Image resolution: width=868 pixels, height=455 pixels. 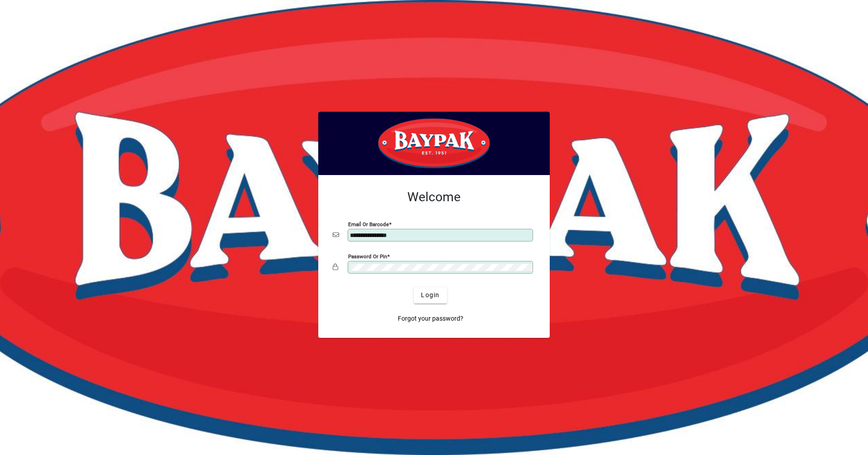 What do you see at coordinates (430, 295) in the screenshot?
I see `span: Login` at bounding box center [430, 295].